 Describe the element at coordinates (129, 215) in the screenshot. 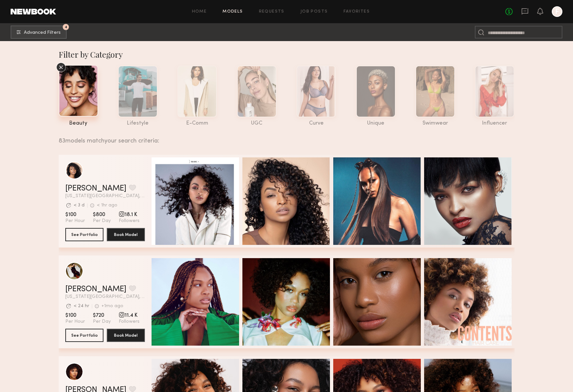

I see `span: 18.1 K` at that location.